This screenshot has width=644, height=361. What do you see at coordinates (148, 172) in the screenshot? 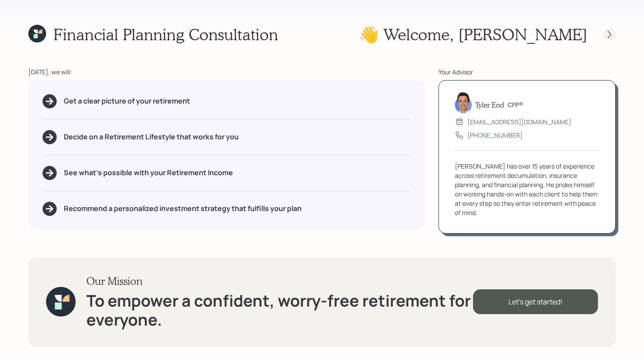
I see `h5: See what's possible with your Retirement Income` at bounding box center [148, 172].